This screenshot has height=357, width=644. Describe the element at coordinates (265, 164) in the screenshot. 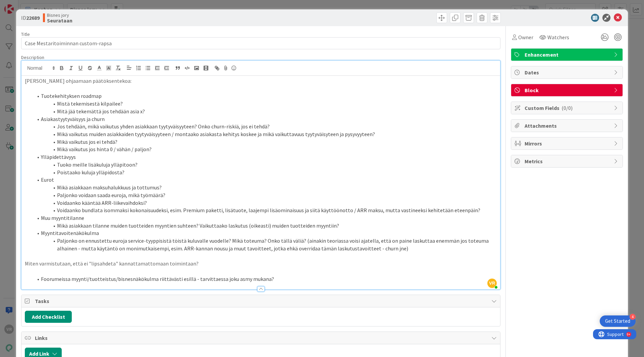

I see `li: Tuoko meille lisäkuluja ylläpitoon?` at that location.